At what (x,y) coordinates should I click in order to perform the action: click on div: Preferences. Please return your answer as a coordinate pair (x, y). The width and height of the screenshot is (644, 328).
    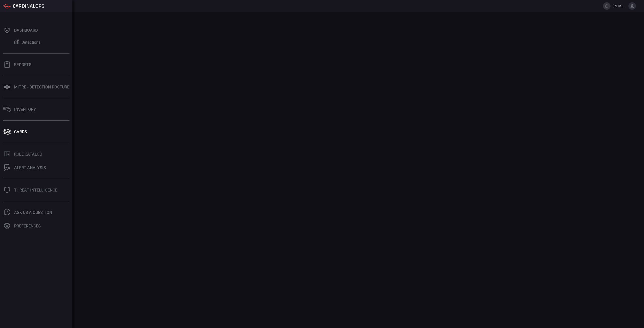
    Looking at the image, I should click on (27, 226).